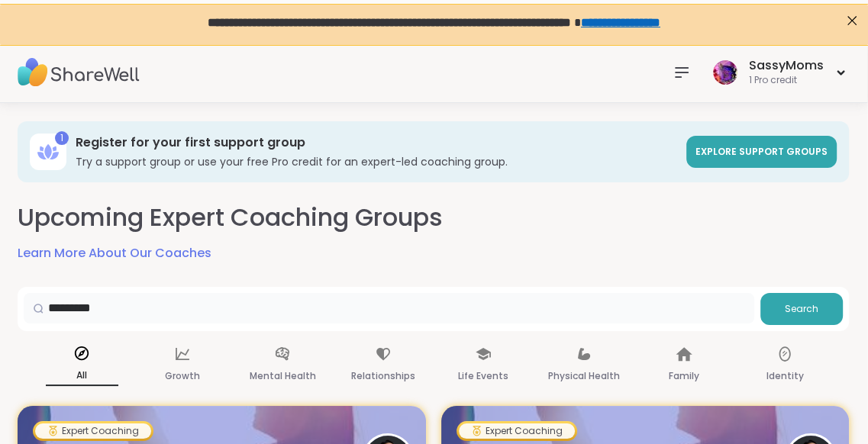  I want to click on p: Mental Health, so click(282, 376).